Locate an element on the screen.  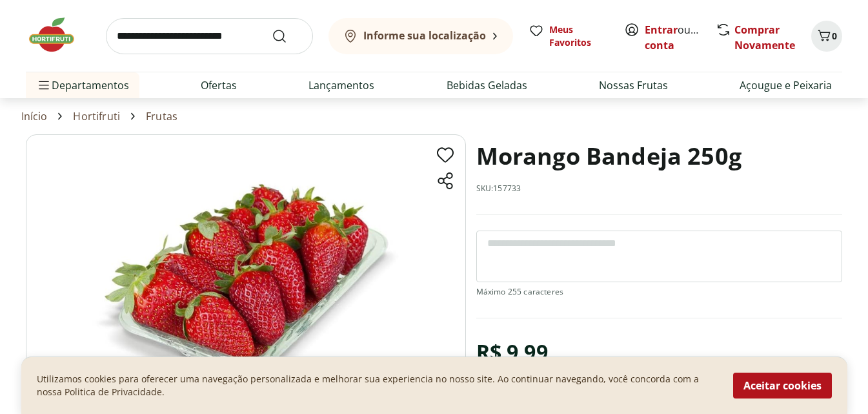
a: Comprar Novamente is located at coordinates (765, 38).